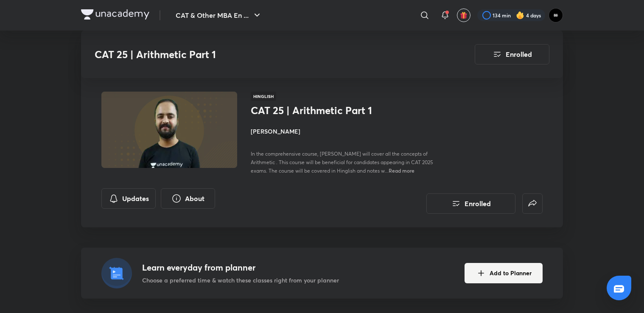  I want to click on img: GAME CHANGER, so click(555, 15).